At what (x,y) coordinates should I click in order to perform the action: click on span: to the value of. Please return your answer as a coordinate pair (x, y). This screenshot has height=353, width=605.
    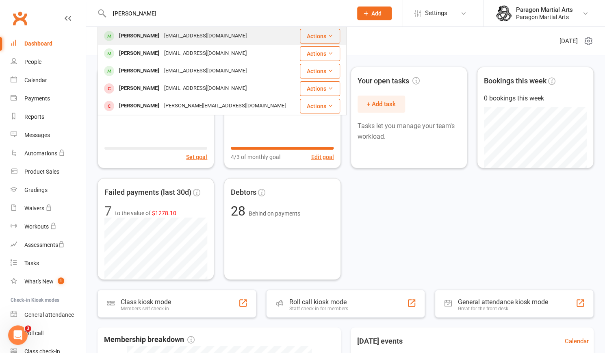
    Looking at the image, I should click on (145, 213).